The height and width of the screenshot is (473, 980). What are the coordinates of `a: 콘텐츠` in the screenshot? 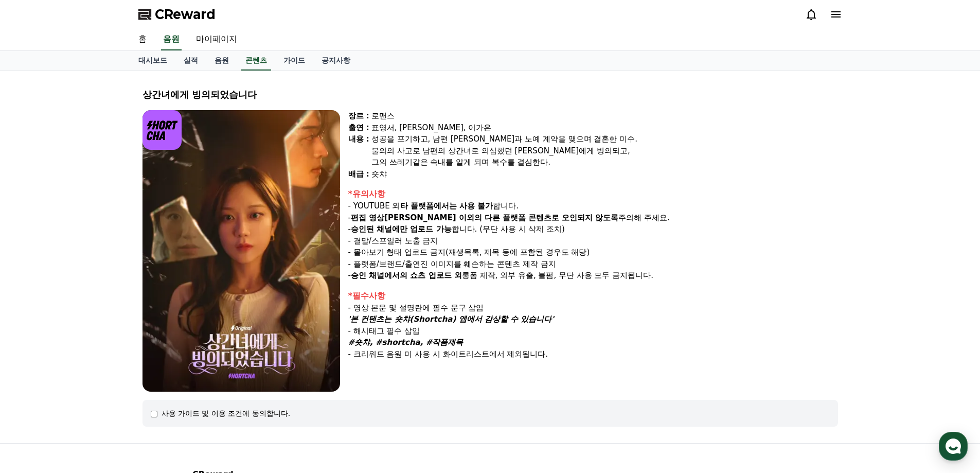 It's located at (257, 61).